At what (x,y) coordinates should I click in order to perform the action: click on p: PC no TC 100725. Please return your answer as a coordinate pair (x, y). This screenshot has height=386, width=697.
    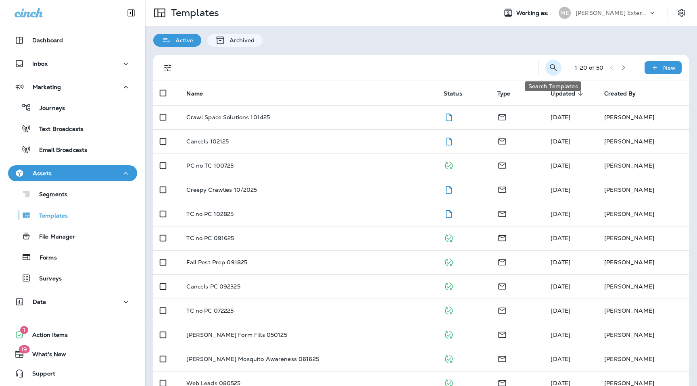
    Looking at the image, I should click on (210, 166).